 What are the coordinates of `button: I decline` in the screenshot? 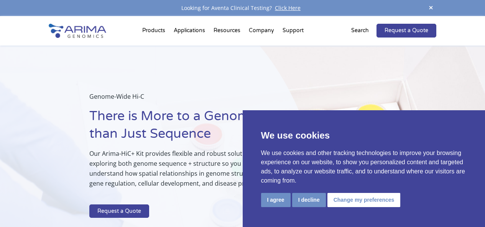 It's located at (309, 200).